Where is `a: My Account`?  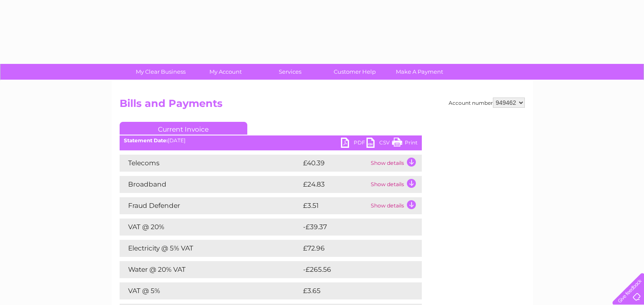 a: My Account is located at coordinates (225, 72).